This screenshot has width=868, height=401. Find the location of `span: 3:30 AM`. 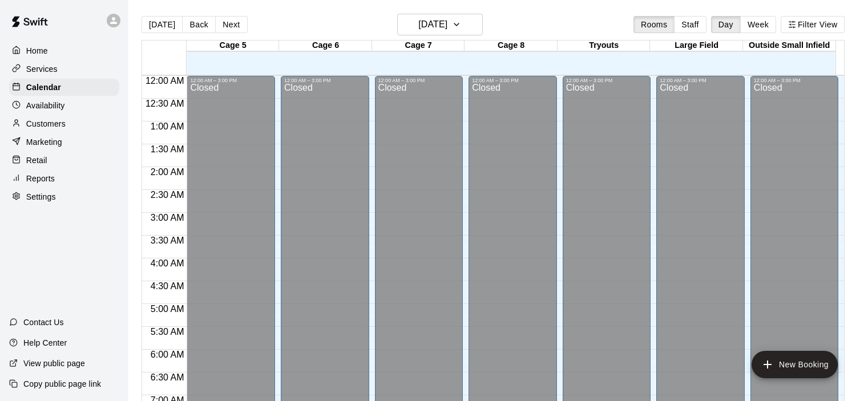

span: 3:30 AM is located at coordinates (167, 240).